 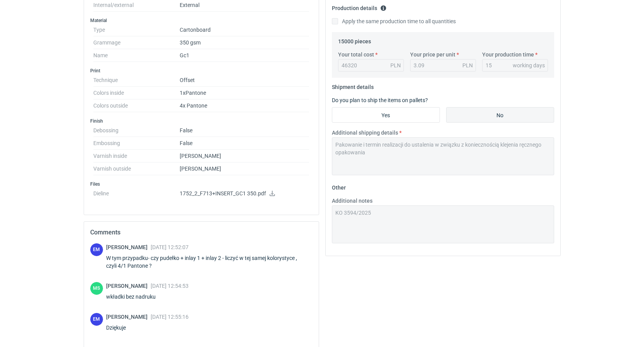 What do you see at coordinates (209, 262) in the screenshot?
I see `div: W tym przypadku- czy pudełko + inlay 1 + inlay 2 - liczyć w tej samej kolorystyce , czyli 4/1 Pan...` at bounding box center [209, 262].